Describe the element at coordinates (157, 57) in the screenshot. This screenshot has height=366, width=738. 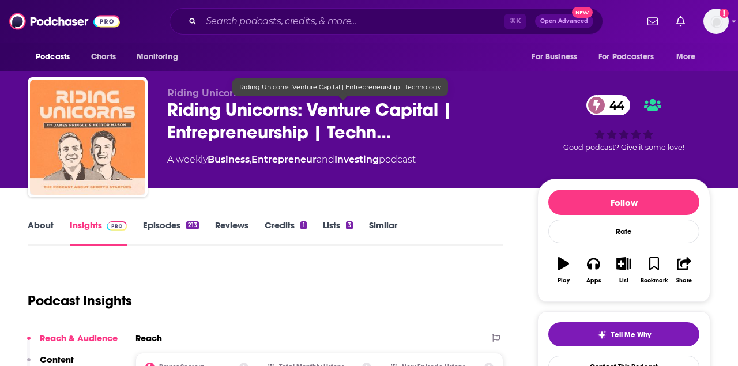
I see `span: Monitoring` at that location.